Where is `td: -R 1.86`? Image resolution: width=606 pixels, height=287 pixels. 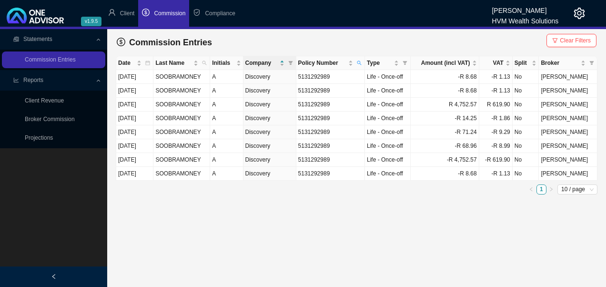
td: -R 1.86 is located at coordinates (496, 118).